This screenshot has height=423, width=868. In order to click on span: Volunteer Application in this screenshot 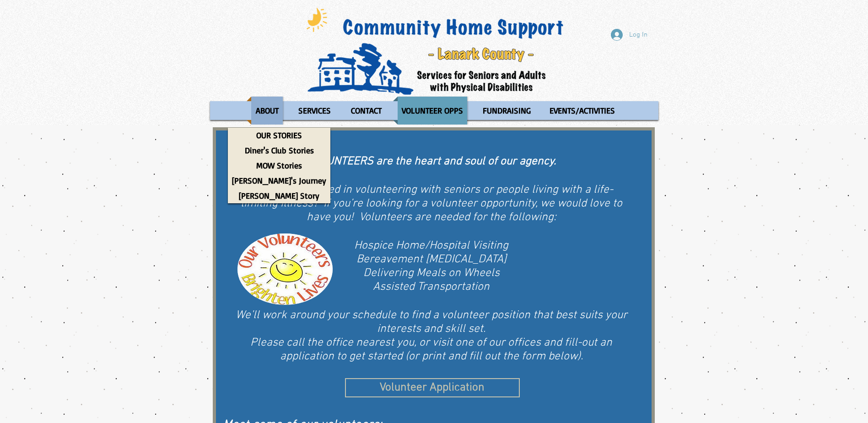, I will do `click(432, 388)`.